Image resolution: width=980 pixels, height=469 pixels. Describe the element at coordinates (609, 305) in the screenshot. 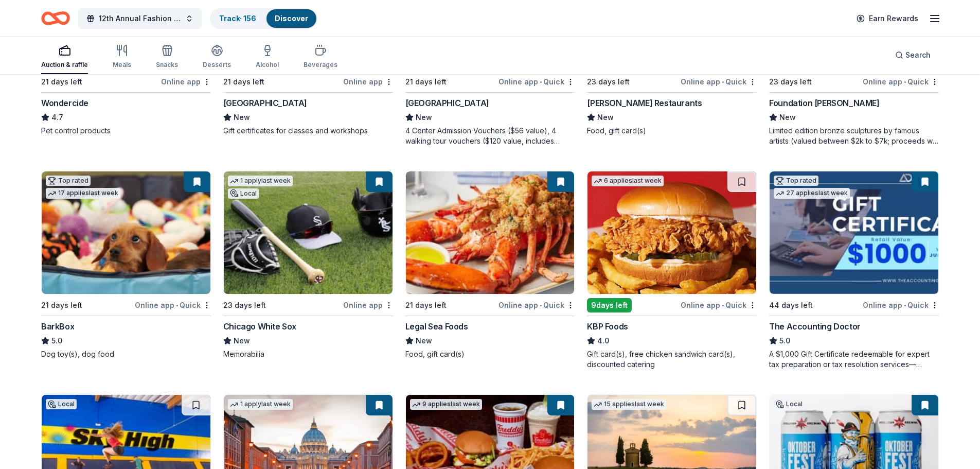

I see `div: 9 days left` at that location.